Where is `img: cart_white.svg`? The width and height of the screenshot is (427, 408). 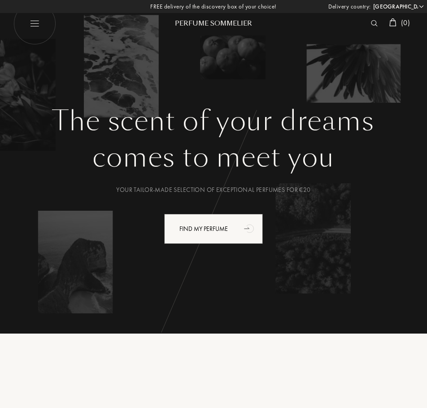
img: cart_white.svg is located at coordinates (393, 22).